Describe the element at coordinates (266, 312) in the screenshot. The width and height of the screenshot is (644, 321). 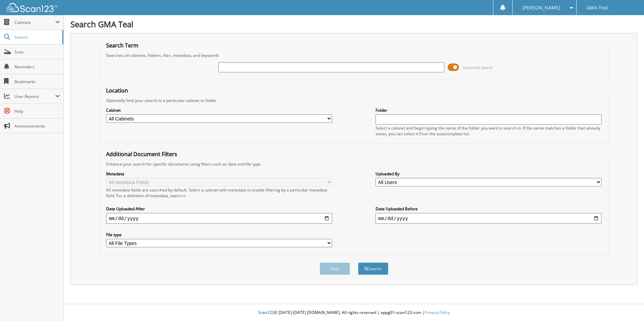
I see `span: Scan123` at that location.